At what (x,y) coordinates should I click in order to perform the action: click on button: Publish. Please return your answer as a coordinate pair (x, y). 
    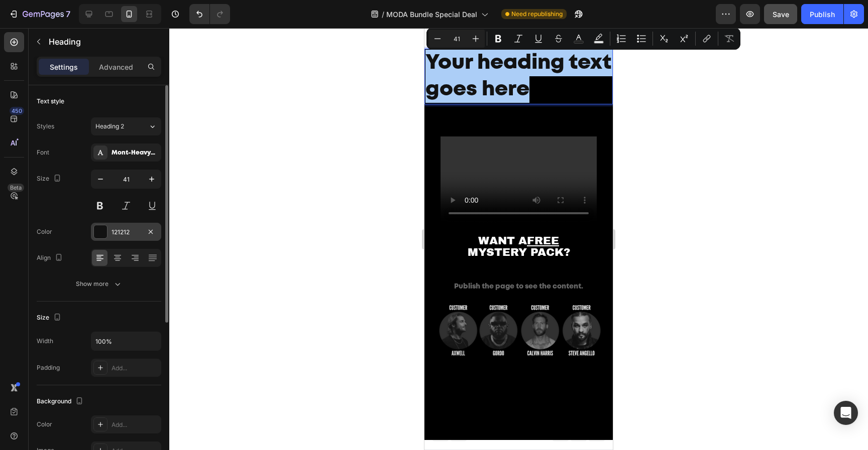
    Looking at the image, I should click on (822, 14).